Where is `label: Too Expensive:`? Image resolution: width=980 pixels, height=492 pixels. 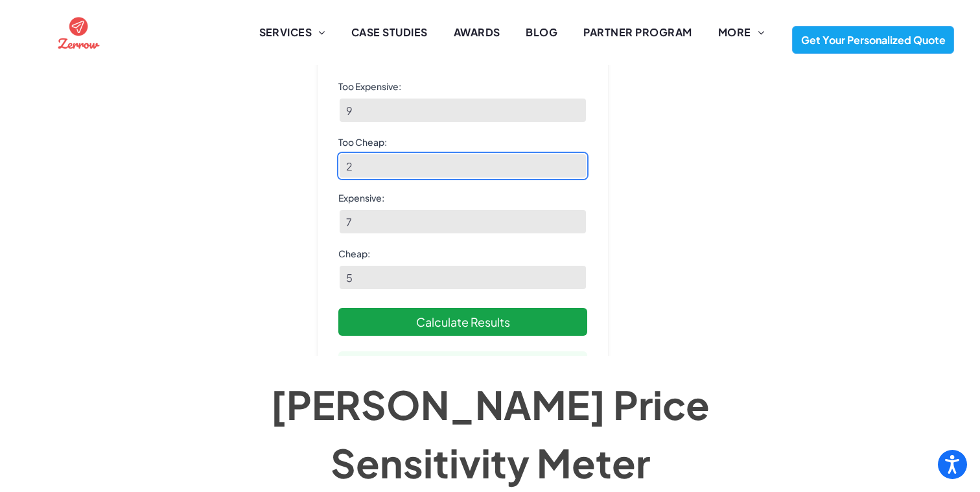
label: Too Expensive: is located at coordinates (463, 86).